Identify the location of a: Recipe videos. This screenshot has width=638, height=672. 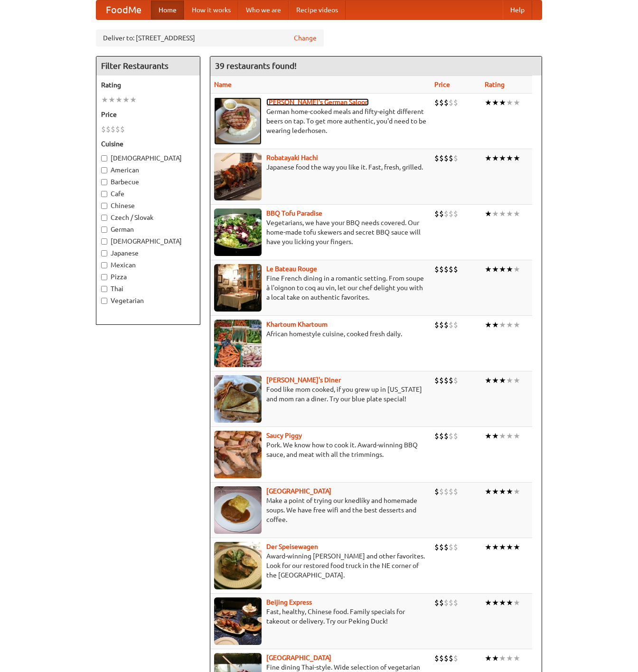
(317, 10).